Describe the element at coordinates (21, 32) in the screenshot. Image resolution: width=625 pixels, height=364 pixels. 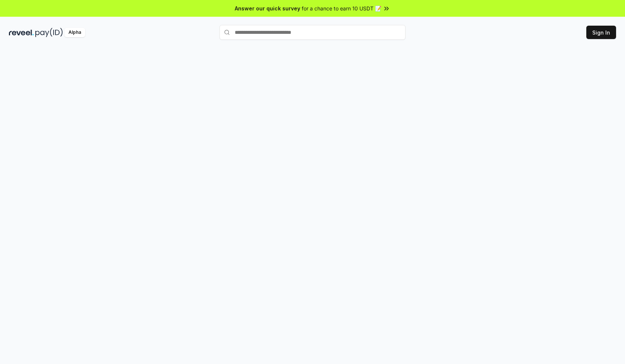
I see `img: reveel_dark` at that location.